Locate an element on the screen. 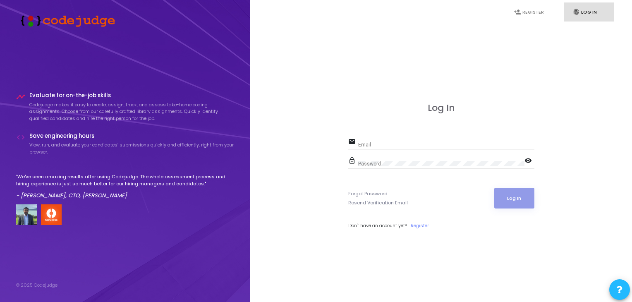 This screenshot has height=302, width=632. h4: Evaluate for on-the-job skills is located at coordinates (132, 96).